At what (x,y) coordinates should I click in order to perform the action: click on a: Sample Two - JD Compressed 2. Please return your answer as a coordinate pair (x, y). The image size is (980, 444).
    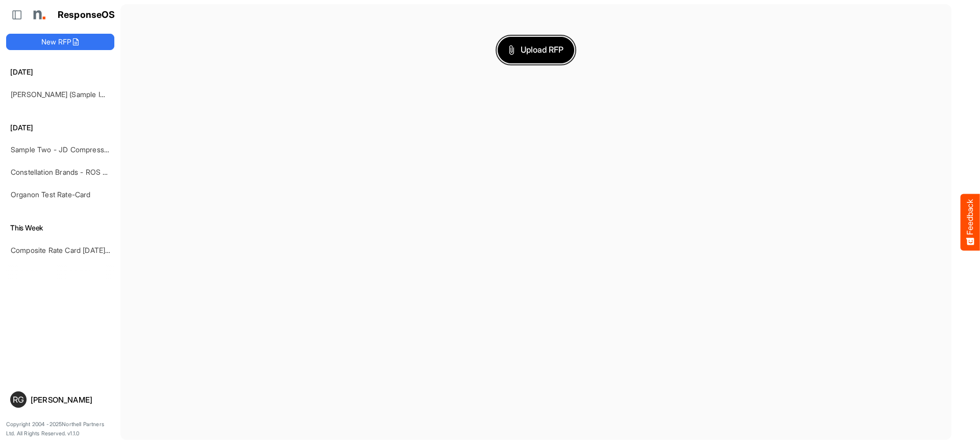
    Looking at the image, I should click on (65, 149).